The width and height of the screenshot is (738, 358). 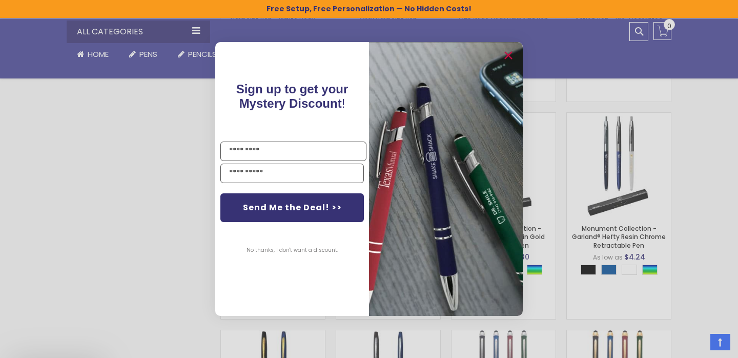 I want to click on img: pop-up-image, so click(x=446, y=178).